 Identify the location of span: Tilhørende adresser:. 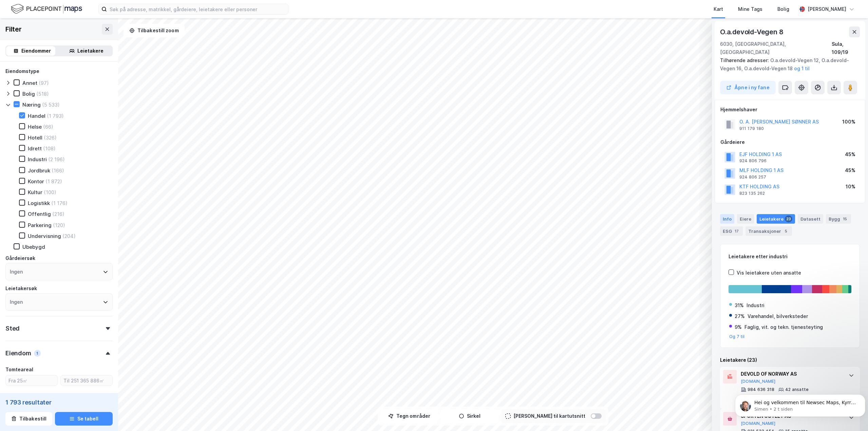
(746, 60).